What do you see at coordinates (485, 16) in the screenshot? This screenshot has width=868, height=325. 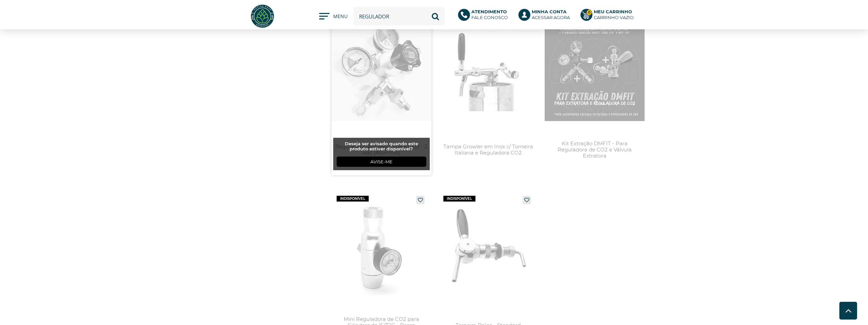 I see `a: AtendimentoFale conosco` at bounding box center [485, 16].